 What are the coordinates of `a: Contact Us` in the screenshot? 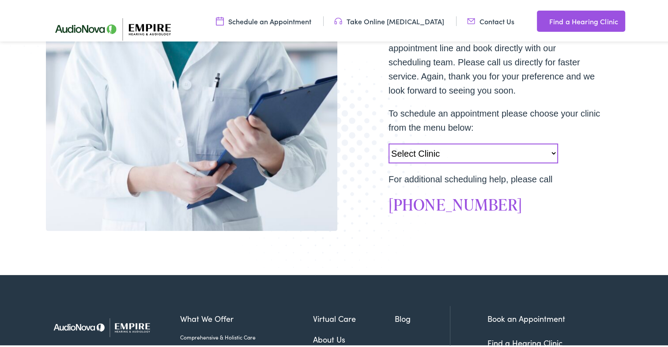 It's located at (490, 19).